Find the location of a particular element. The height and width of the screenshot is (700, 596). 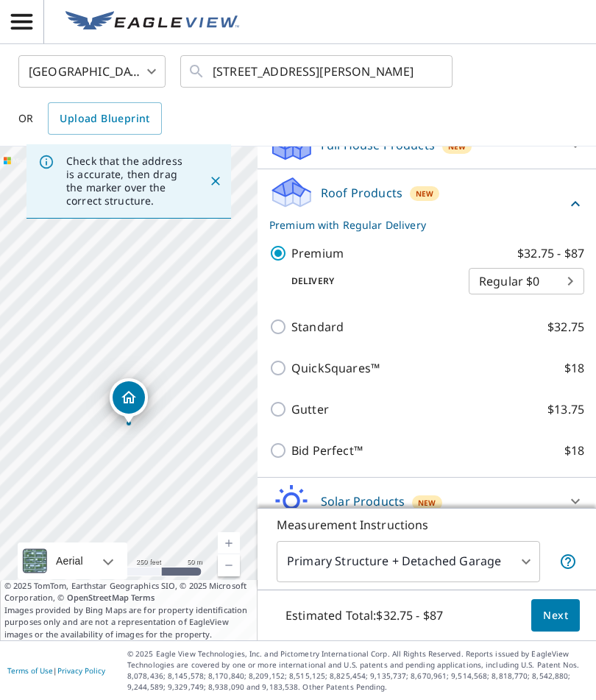

a: Current Level 17, Zoom In is located at coordinates (229, 543).